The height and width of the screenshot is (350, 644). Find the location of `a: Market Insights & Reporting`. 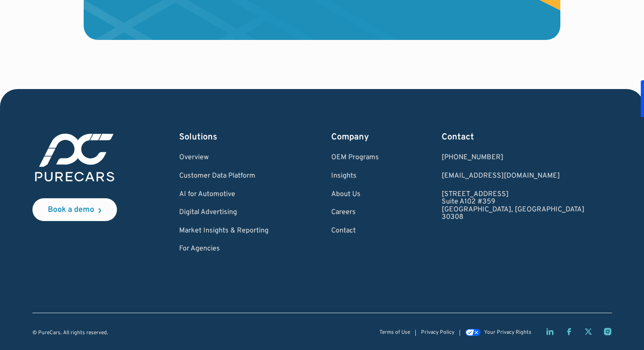

a: Market Insights & Reporting is located at coordinates (224, 231).